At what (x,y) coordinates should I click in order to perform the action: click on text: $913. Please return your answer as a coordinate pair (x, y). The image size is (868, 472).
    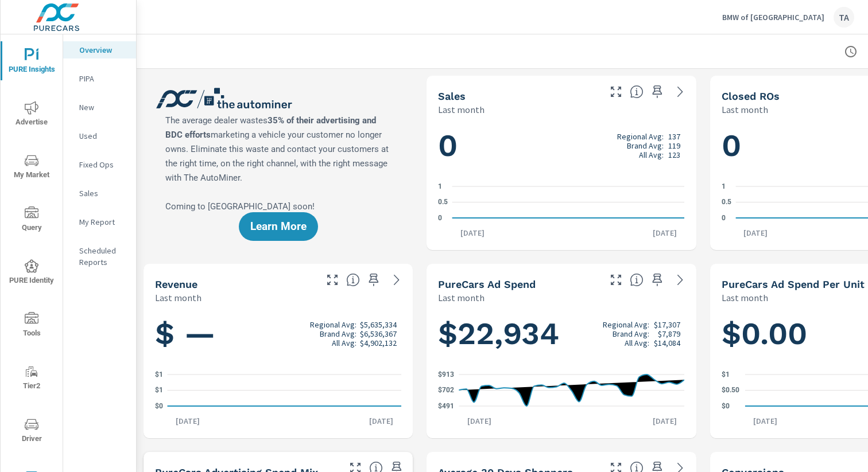
    Looking at the image, I should click on (446, 375).